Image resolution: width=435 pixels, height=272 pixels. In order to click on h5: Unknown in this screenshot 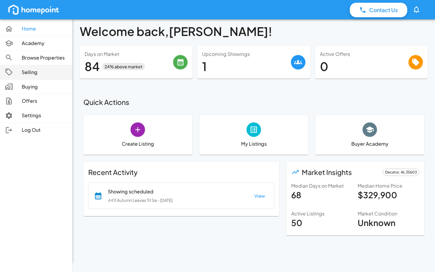, I will do `click(388, 223)`.